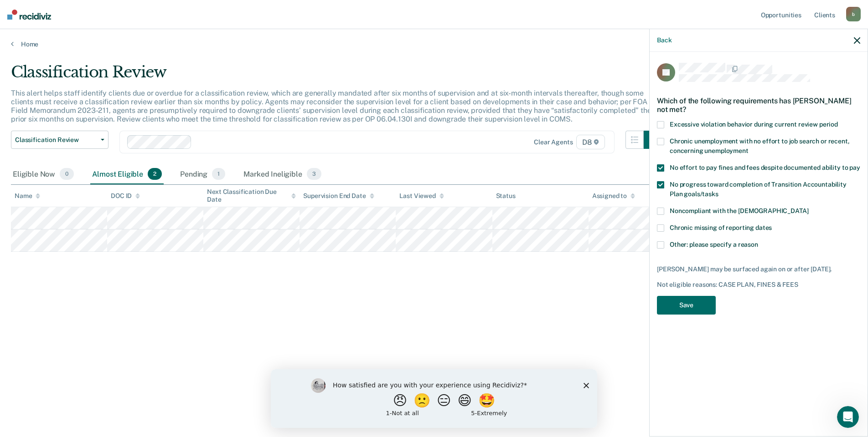 This screenshot has width=868, height=437. What do you see at coordinates (105, 44) in the screenshot?
I see `div: 1 - Not at all` at bounding box center [105, 44].